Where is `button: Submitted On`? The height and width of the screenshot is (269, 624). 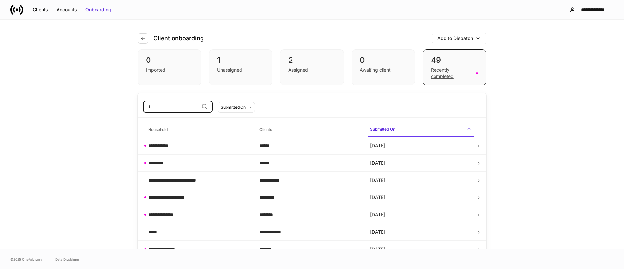 button: Submitted On is located at coordinates (236, 107).